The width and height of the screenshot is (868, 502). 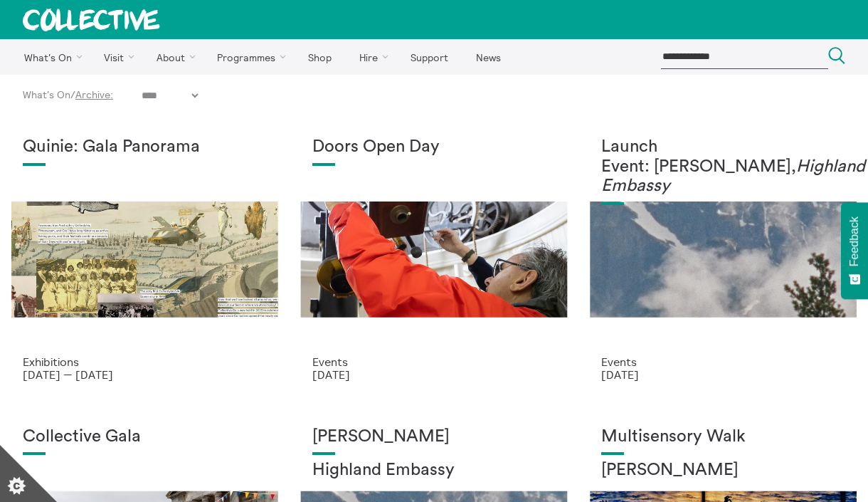 I want to click on h2: Highland Embassy, so click(x=434, y=471).